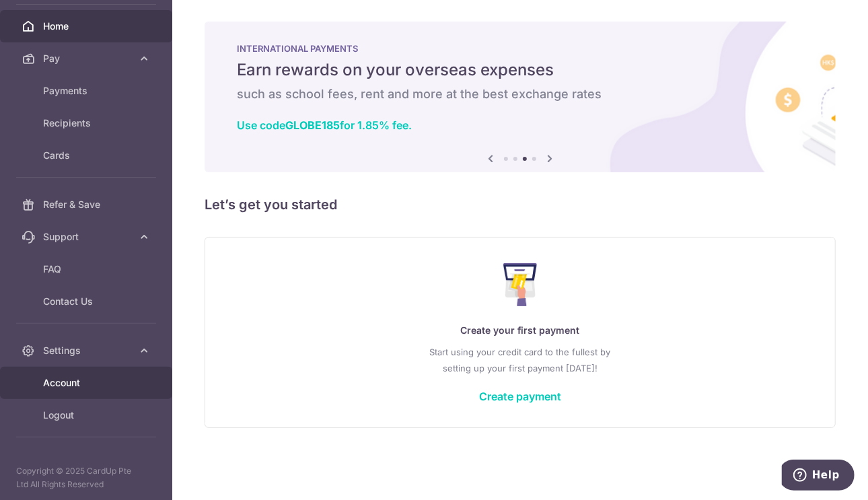  I want to click on p: INTERNATIONAL PAYMENTS, so click(521, 48).